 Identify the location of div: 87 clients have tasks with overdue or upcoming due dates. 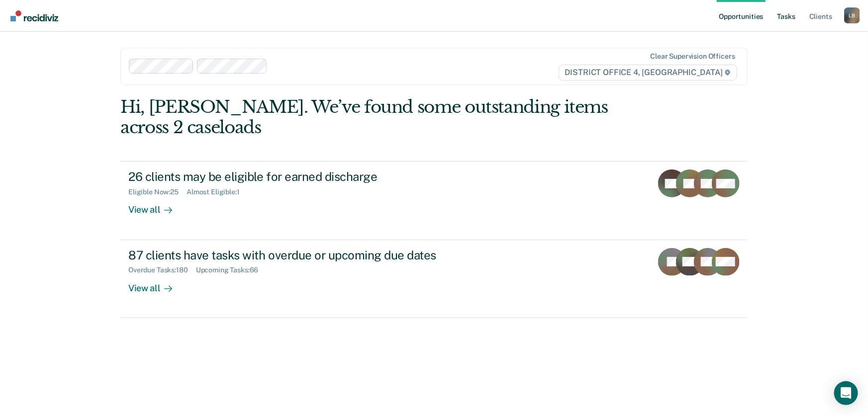
(303, 255).